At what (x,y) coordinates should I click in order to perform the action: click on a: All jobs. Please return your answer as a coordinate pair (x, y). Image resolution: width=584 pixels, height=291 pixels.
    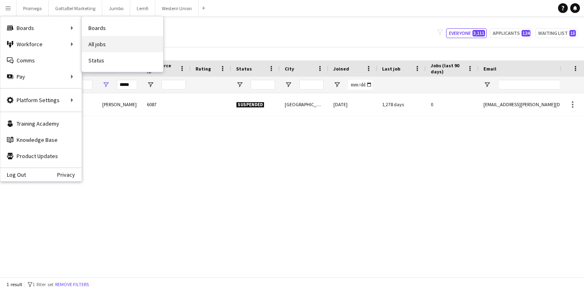
    Looking at the image, I should click on (122, 44).